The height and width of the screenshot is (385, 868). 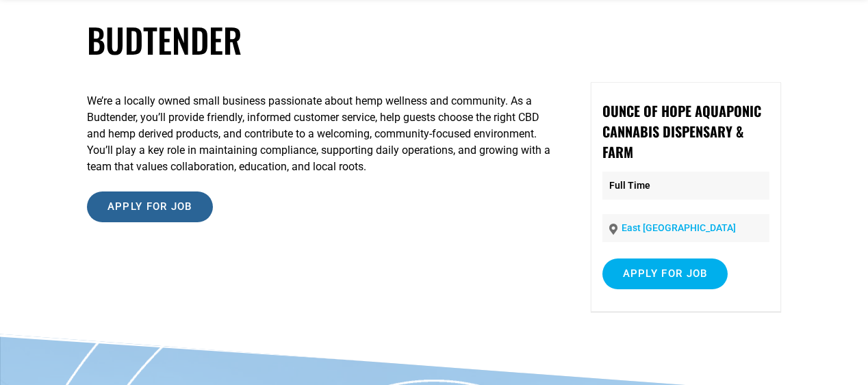 I want to click on p: We’re a locally owned small business passionate about hemp wellness and community. As a Budtender..., so click(x=321, y=134).